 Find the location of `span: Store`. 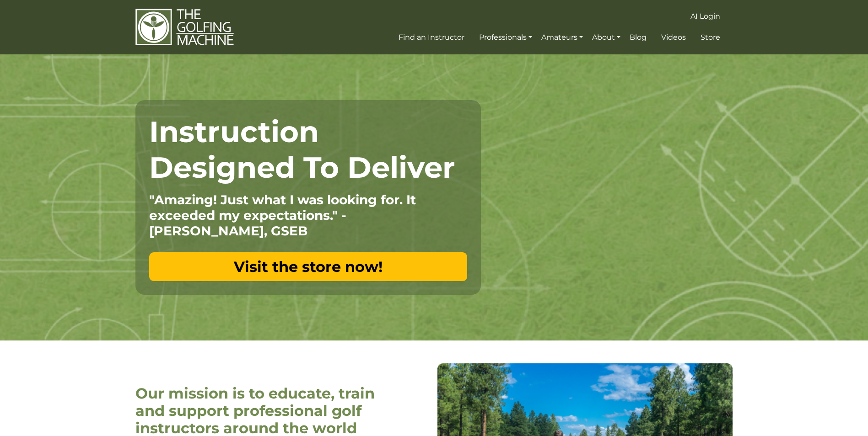

span: Store is located at coordinates (710, 37).